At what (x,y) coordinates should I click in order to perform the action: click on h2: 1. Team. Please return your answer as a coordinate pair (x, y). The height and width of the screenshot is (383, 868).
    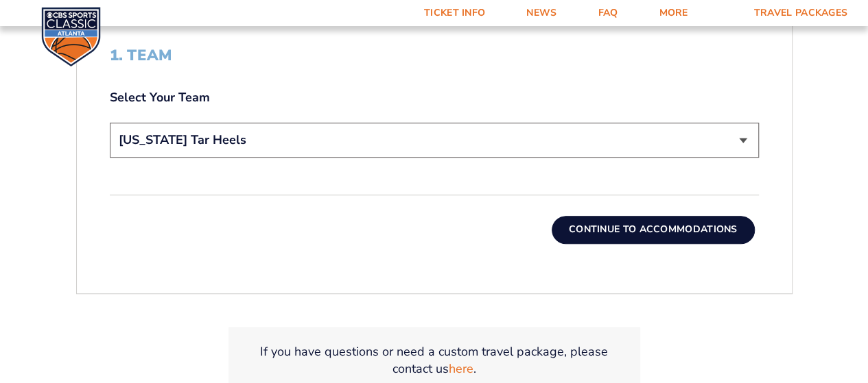
    Looking at the image, I should click on (434, 56).